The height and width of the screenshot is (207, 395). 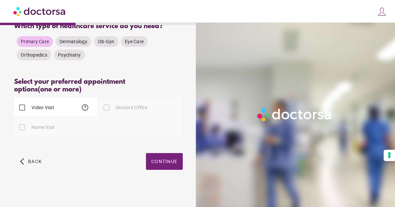 What do you see at coordinates (40, 11) in the screenshot?
I see `img: Doctorsa.com` at bounding box center [40, 11].